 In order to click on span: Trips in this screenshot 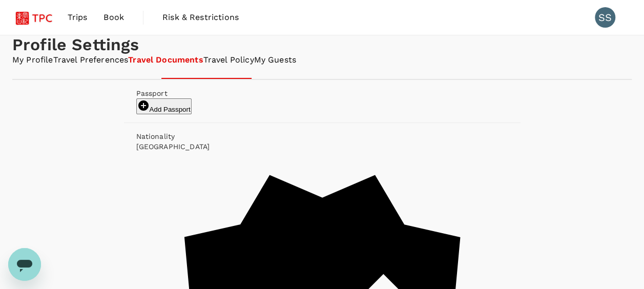, I will do `click(77, 17)`.